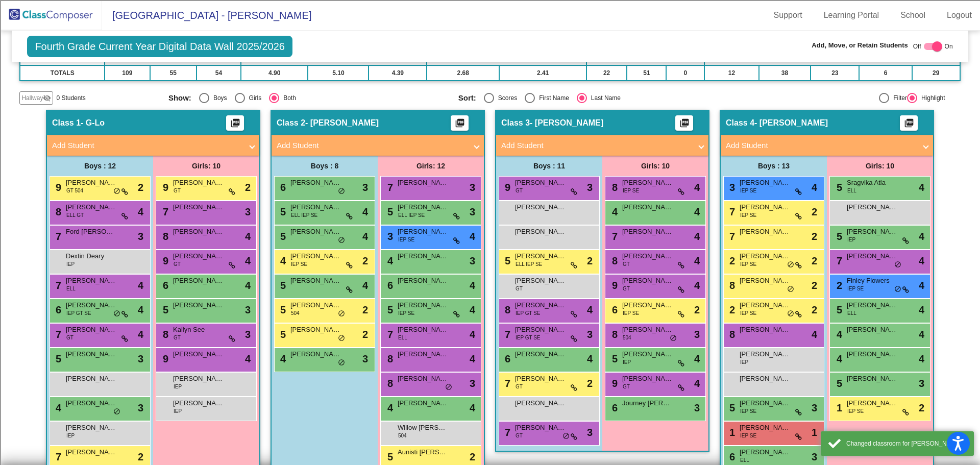  What do you see at coordinates (851, 191) in the screenshot?
I see `span: ELL` at bounding box center [851, 191].